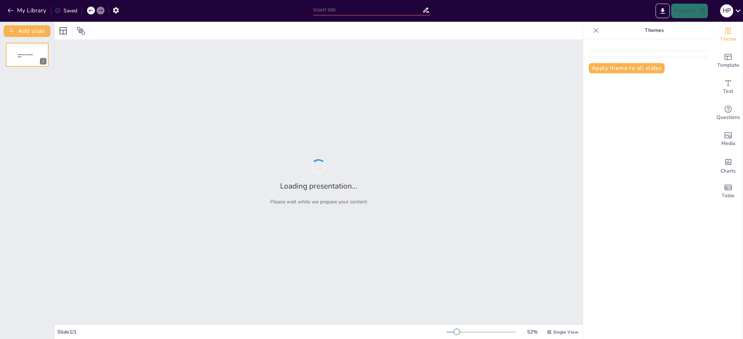 The width and height of the screenshot is (743, 339). I want to click on div: Slide 1 / 1, so click(252, 332).